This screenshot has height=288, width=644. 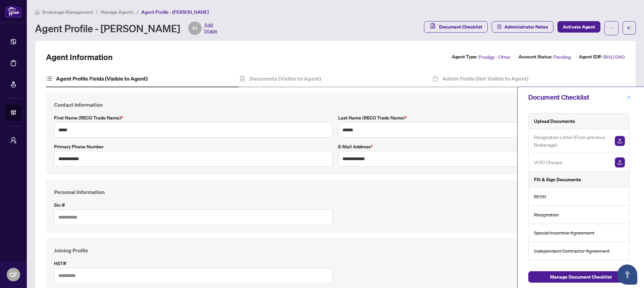 What do you see at coordinates (68, 12) in the screenshot?
I see `span: Brokerage Management` at bounding box center [68, 12].